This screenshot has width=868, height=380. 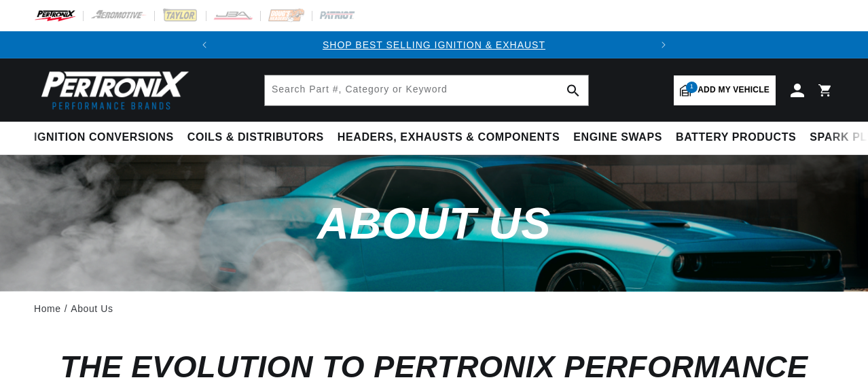 What do you see at coordinates (664, 45) in the screenshot?
I see `button: Translation missing: en.sections.announcements.next_announcement` at bounding box center [664, 45].